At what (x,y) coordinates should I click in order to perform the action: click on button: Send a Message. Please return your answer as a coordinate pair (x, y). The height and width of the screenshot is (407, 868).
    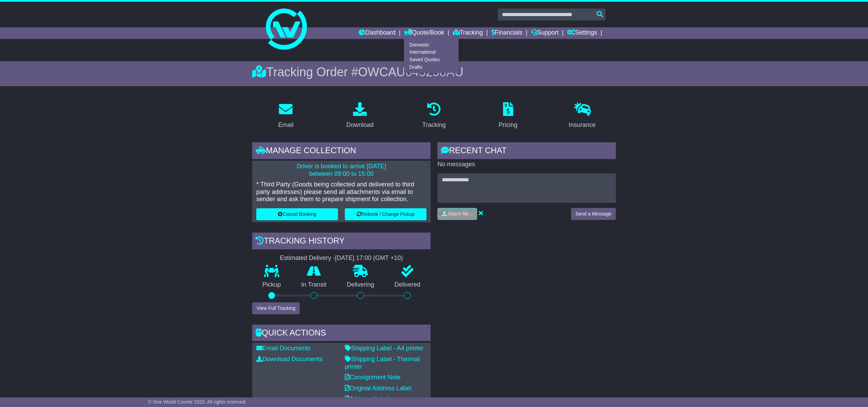
    Looking at the image, I should click on (593, 214).